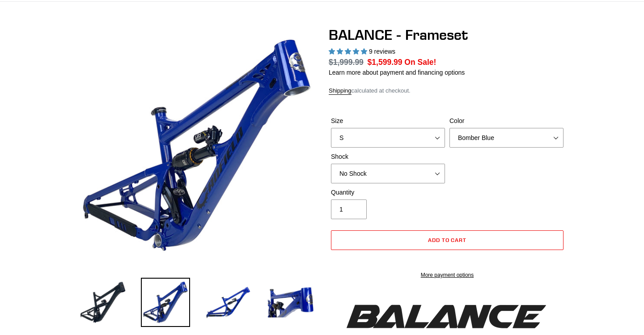 The height and width of the screenshot is (335, 644). I want to click on label: Shock, so click(388, 157).